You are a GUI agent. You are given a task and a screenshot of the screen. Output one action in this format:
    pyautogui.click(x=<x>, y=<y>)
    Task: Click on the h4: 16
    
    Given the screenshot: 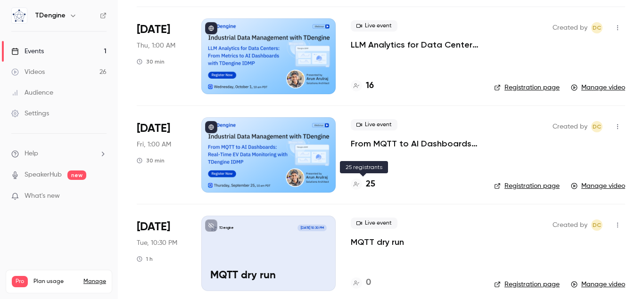 What is the action you would take?
    pyautogui.click(x=369, y=86)
    